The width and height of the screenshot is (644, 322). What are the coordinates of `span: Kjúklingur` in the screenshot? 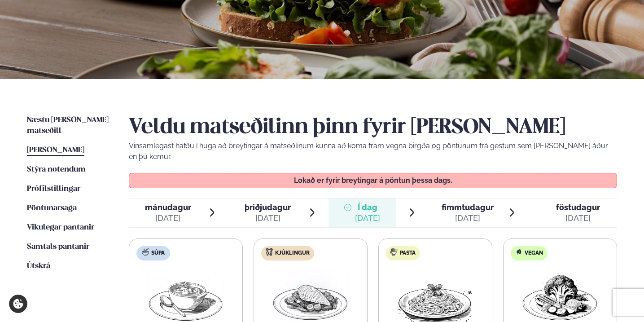 It's located at (292, 253).